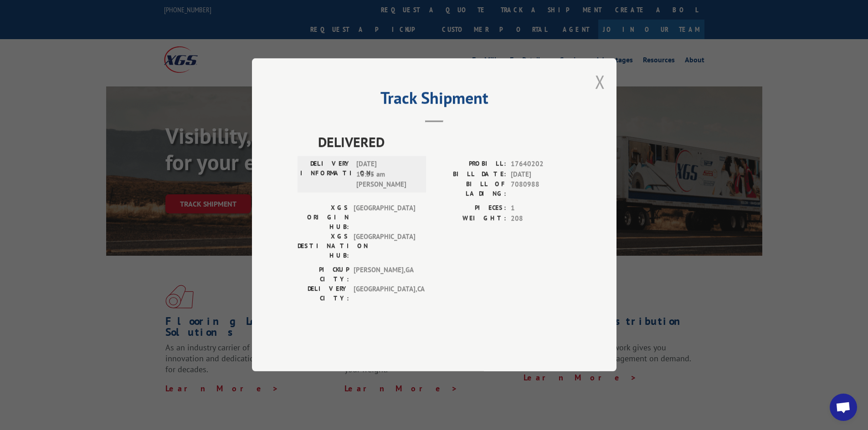  Describe the element at coordinates (540, 219) in the screenshot. I see `span: 208` at that location.